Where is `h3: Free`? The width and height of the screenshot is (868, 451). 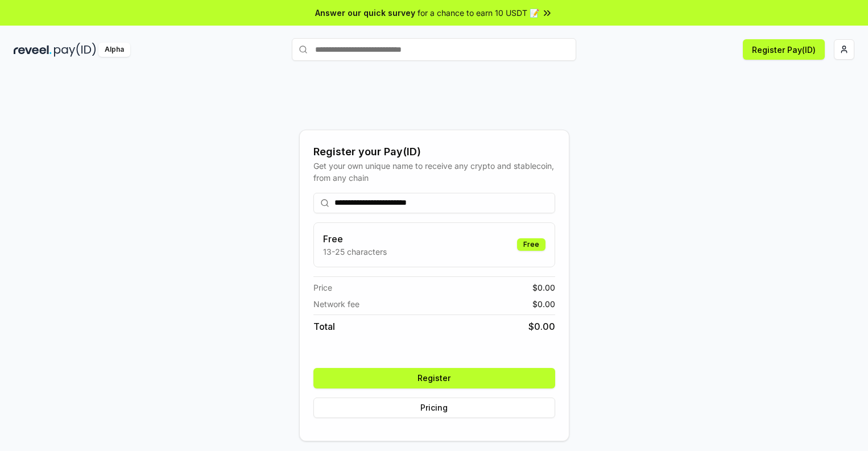 h3: Free is located at coordinates (355, 239).